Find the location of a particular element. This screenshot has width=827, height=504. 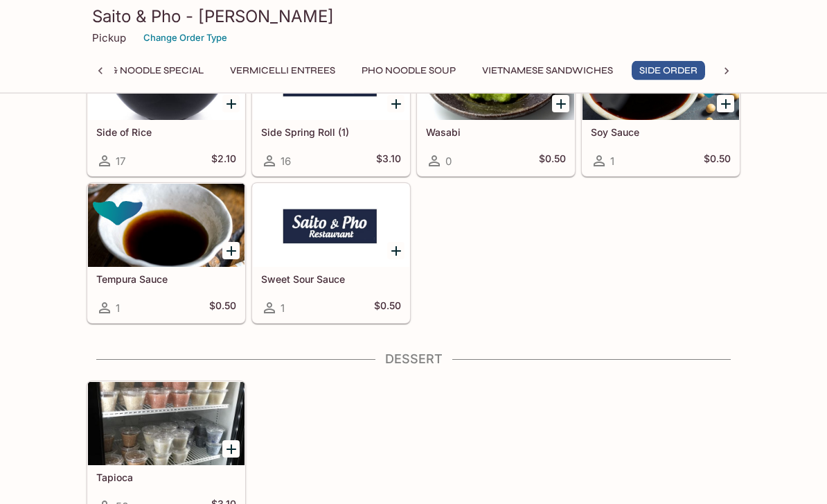

button: Add Tapioca is located at coordinates (231, 449).